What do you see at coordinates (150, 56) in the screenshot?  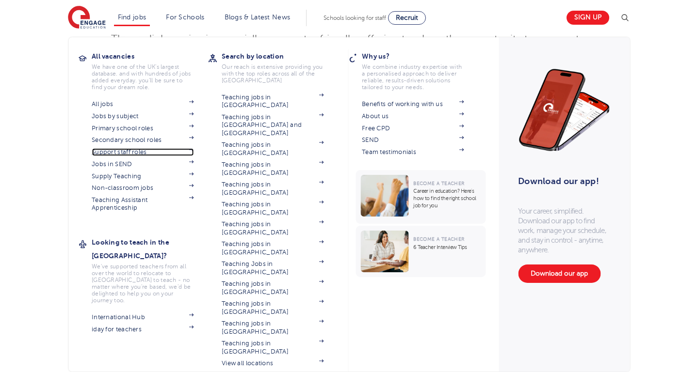 I see `h3: All vacancies` at bounding box center [150, 56].